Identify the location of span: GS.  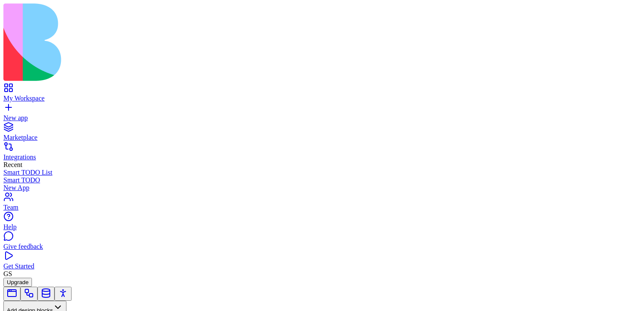
(8, 274).